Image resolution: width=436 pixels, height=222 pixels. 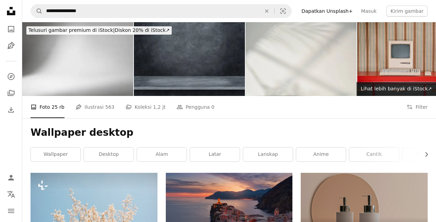 I want to click on button: Menu, so click(x=11, y=211).